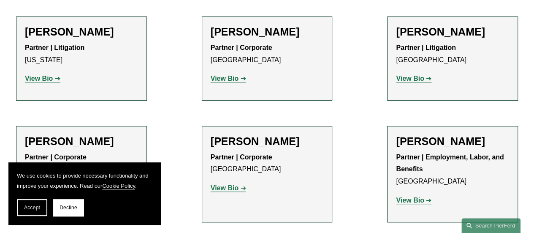 The image size is (534, 233). Describe the element at coordinates (84, 180) in the screenshot. I see `p: We use cookies to provide necessary functionality and improve your experience. Read our .` at that location.